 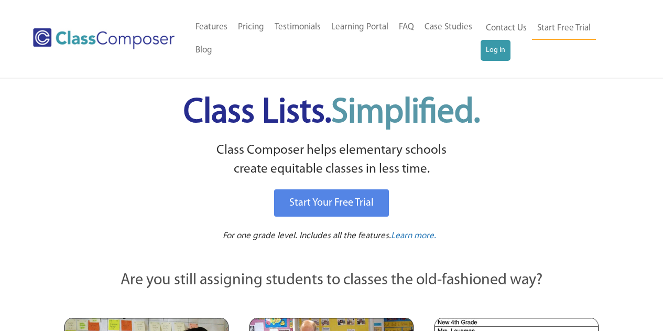 What do you see at coordinates (331, 203) in the screenshot?
I see `a: Start Your Free Trial` at bounding box center [331, 203].